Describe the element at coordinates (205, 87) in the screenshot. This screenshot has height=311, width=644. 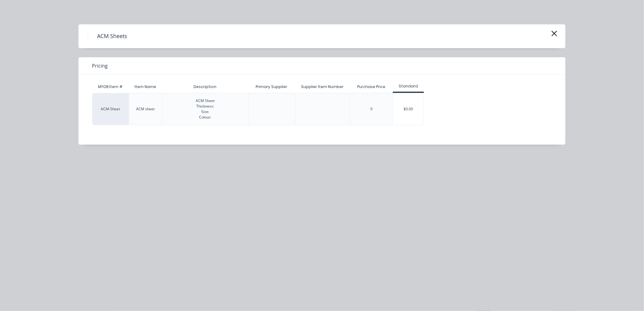
I see `div: Description` at that location.